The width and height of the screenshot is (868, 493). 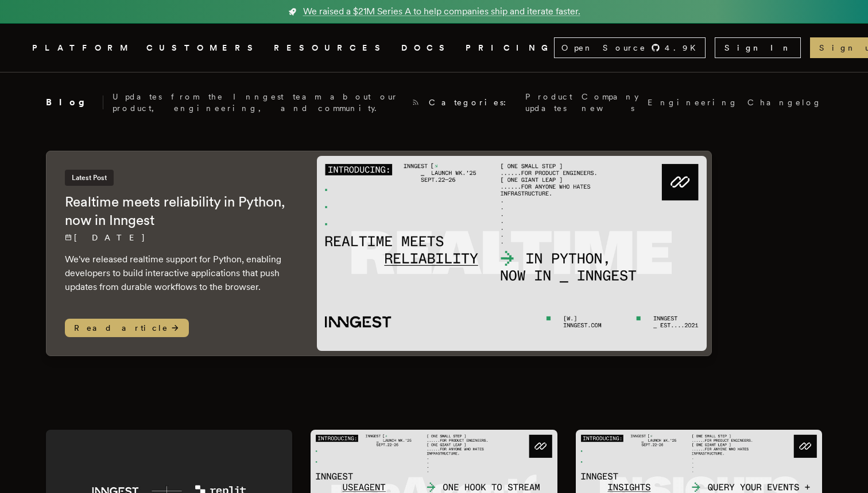 I want to click on span: PLATFORM, so click(x=82, y=48).